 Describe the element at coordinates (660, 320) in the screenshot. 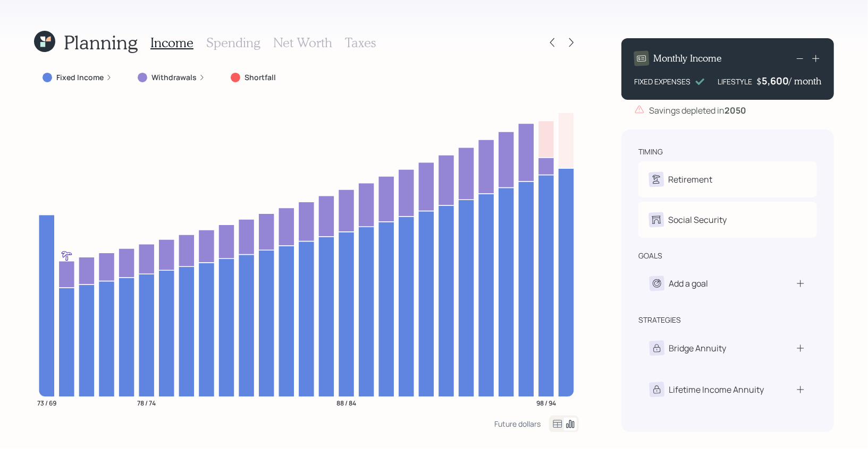

I see `div: strategies` at that location.